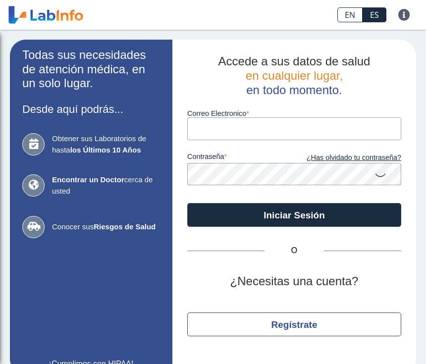 The height and width of the screenshot is (364, 426). I want to click on b: los Últimos 10 Años, so click(105, 149).